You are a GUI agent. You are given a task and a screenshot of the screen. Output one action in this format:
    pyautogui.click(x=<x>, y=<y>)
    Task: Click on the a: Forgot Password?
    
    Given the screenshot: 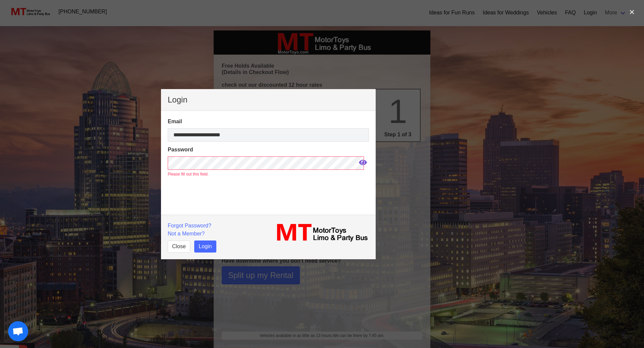 What is the action you would take?
    pyautogui.click(x=190, y=225)
    